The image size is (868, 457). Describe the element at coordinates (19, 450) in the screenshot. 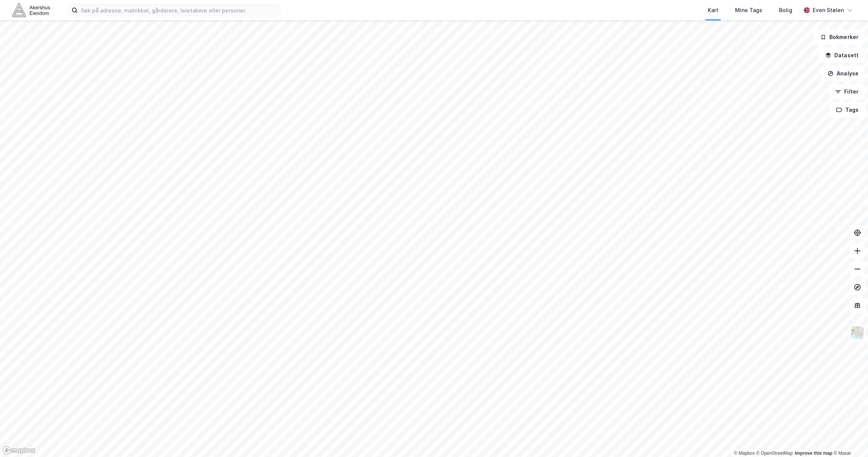

I see `a: Mapbox homepage` at that location.